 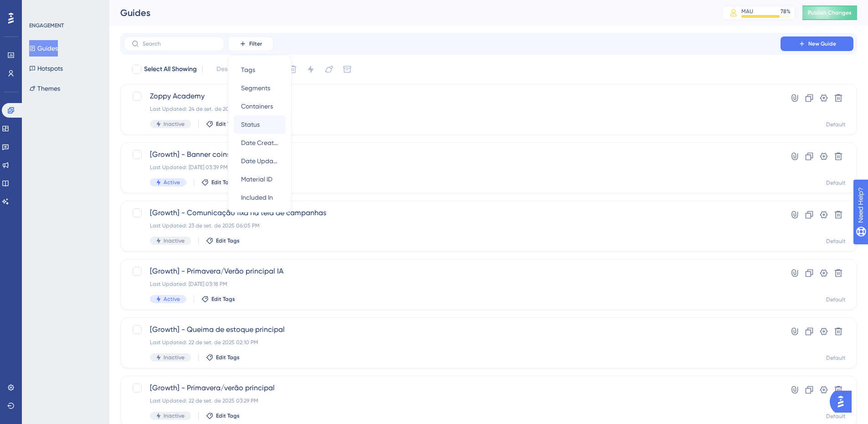 I want to click on button: Hotspots, so click(x=46, y=68).